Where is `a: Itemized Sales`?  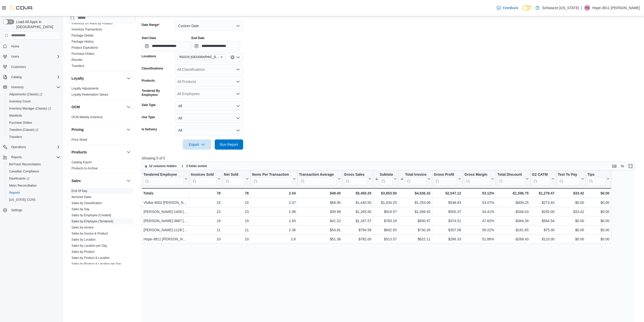
a: Itemized Sales is located at coordinates (82, 197).